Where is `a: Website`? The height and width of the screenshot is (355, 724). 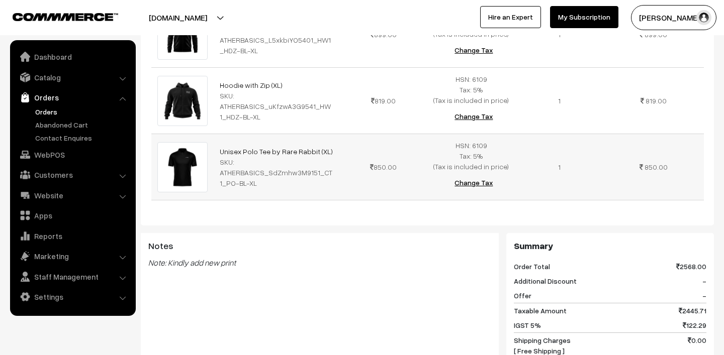 a: Website is located at coordinates (72, 195).